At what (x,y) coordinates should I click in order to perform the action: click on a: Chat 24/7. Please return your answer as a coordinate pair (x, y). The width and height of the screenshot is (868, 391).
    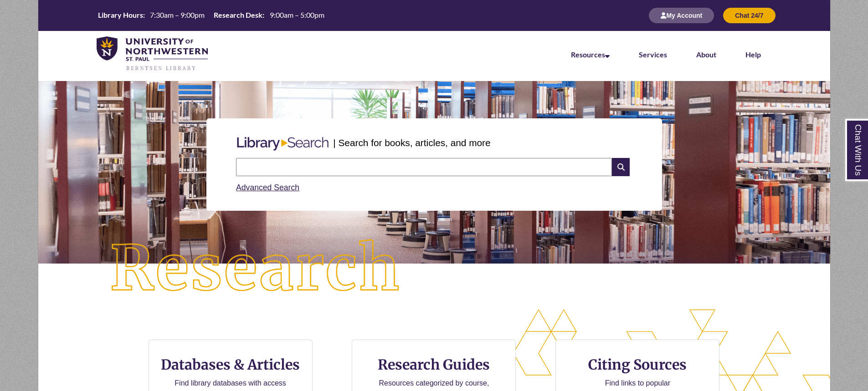
    Looking at the image, I should click on (749, 15).